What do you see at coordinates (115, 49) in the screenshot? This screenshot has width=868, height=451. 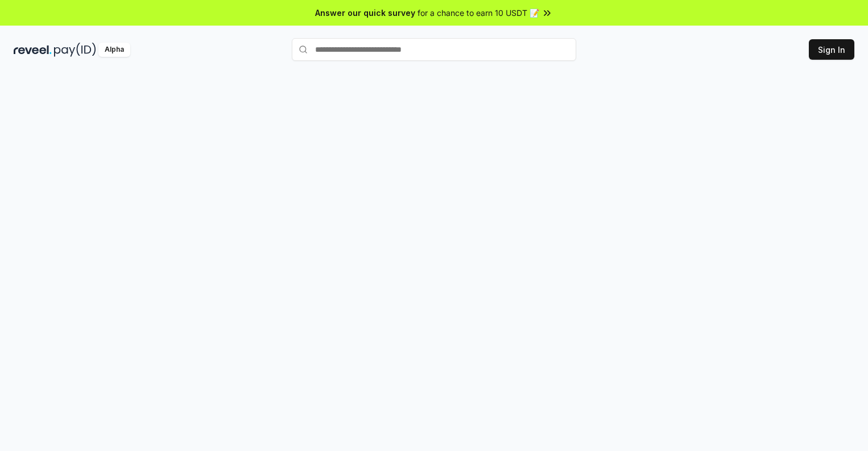 I see `div: Alpha` at bounding box center [115, 49].